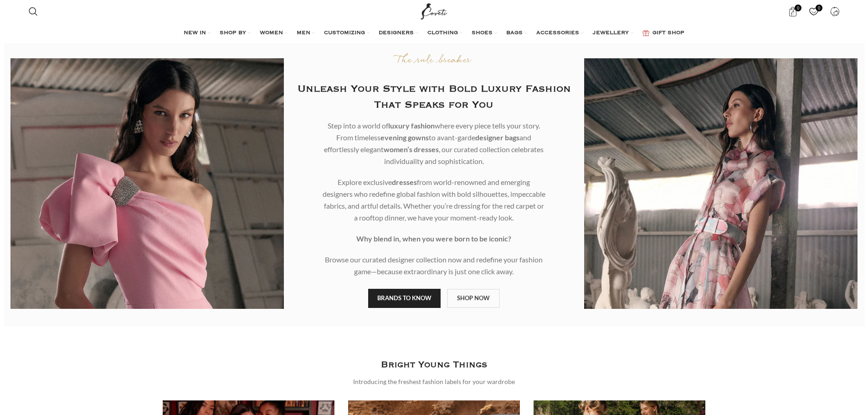 Image resolution: width=868 pixels, height=415 pixels. What do you see at coordinates (304, 33) in the screenshot?
I see `span: MEN` at bounding box center [304, 33].